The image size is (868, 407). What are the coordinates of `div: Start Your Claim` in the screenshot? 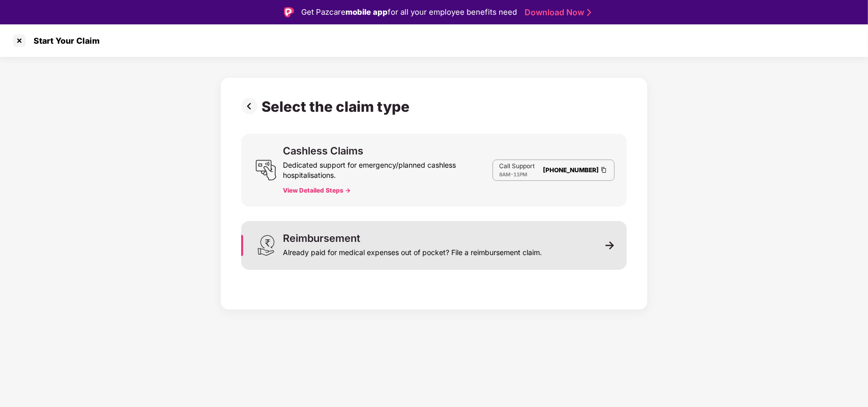 It's located at (64, 41).